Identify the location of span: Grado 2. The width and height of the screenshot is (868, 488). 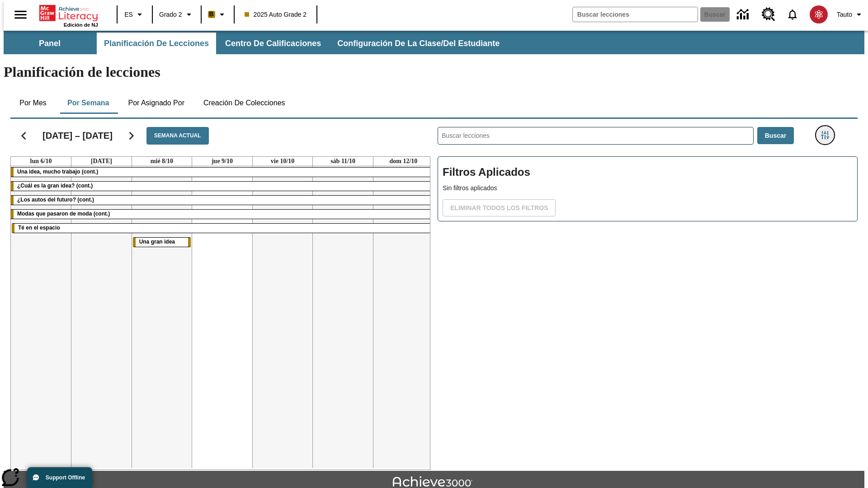
(170, 14).